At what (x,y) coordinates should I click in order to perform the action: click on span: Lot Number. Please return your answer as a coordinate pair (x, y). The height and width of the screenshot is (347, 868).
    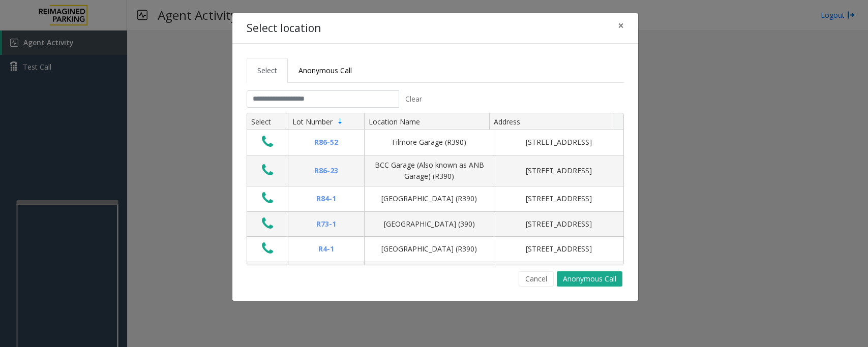
    Looking at the image, I should click on (312, 121).